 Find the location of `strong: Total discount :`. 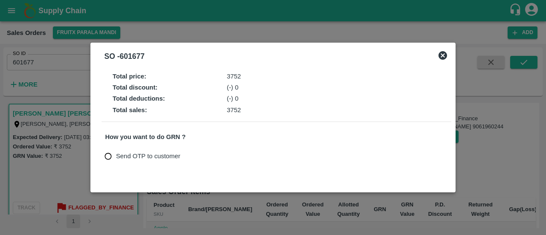

strong: Total discount : is located at coordinates (135, 87).